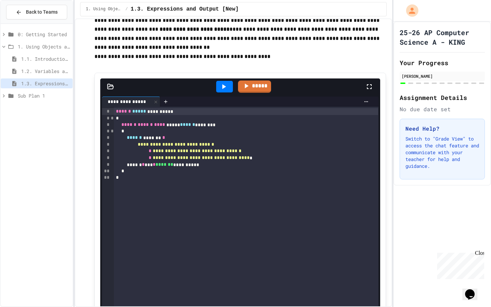 This screenshot has width=491, height=307. I want to click on span: 1.1. Introduction to Algorithms, Programming, and Compilers, so click(45, 59).